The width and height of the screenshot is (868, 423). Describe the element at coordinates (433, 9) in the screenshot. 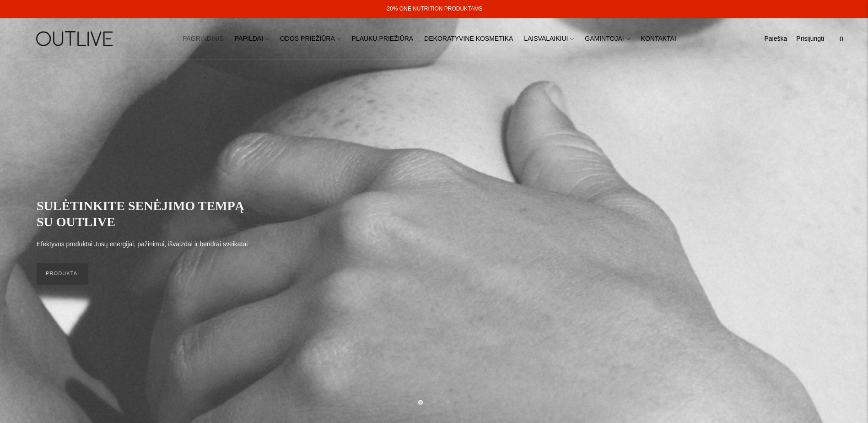

I see `a: -20% ONE NUTRITION PRODUKTAMS` at that location.